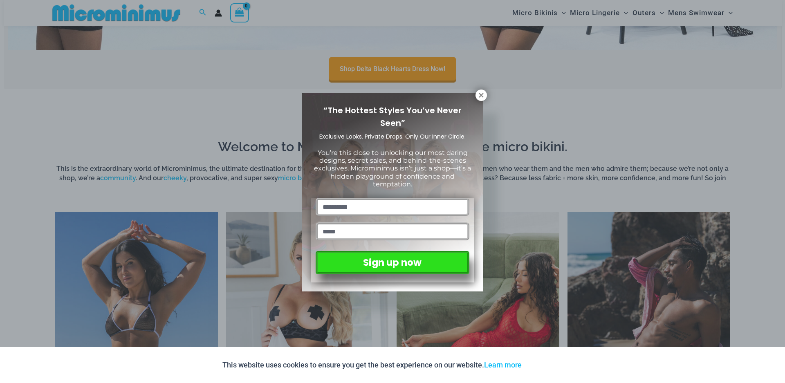 This screenshot has height=383, width=785. I want to click on span: “The Hottest Styles You’ve Never Seen”, so click(392, 116).